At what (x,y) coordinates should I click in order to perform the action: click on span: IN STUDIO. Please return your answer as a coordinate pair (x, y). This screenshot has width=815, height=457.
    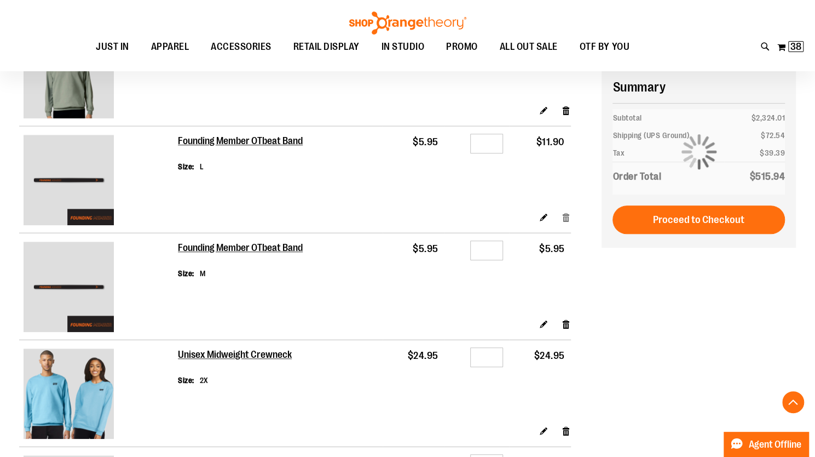
    Looking at the image, I should click on (403, 47).